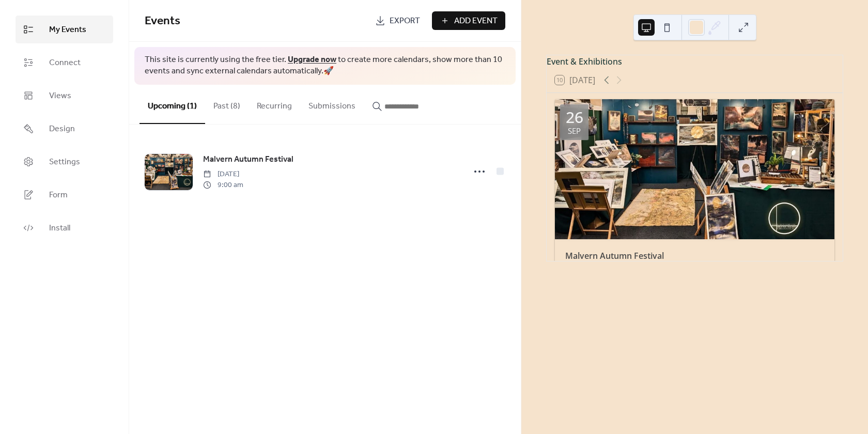 Image resolution: width=868 pixels, height=434 pixels. Describe the element at coordinates (405, 21) in the screenshot. I see `span: Export` at that location.